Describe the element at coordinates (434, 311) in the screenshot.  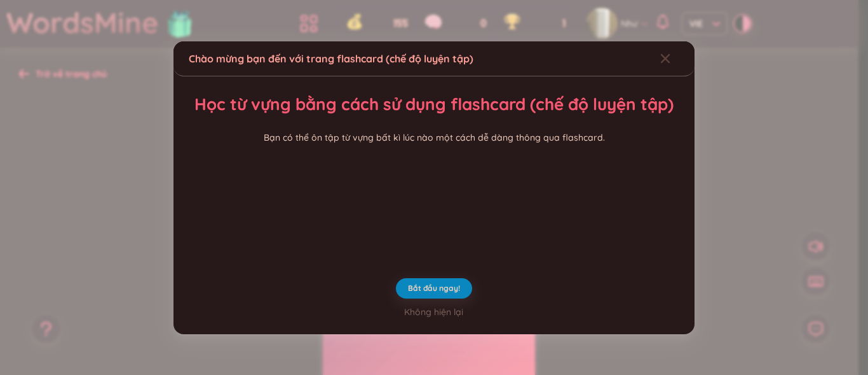
I see `div: Không hiện lại` at that location.